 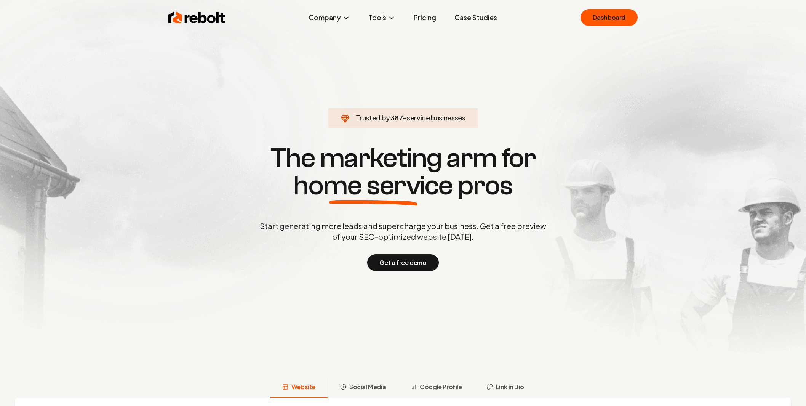 What do you see at coordinates (436, 117) in the screenshot?
I see `span: service businesses` at bounding box center [436, 117].